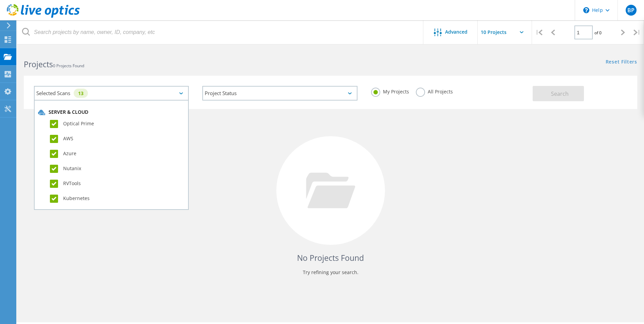  What do you see at coordinates (586, 10) in the screenshot?
I see `svg: \n` at bounding box center [586, 10].